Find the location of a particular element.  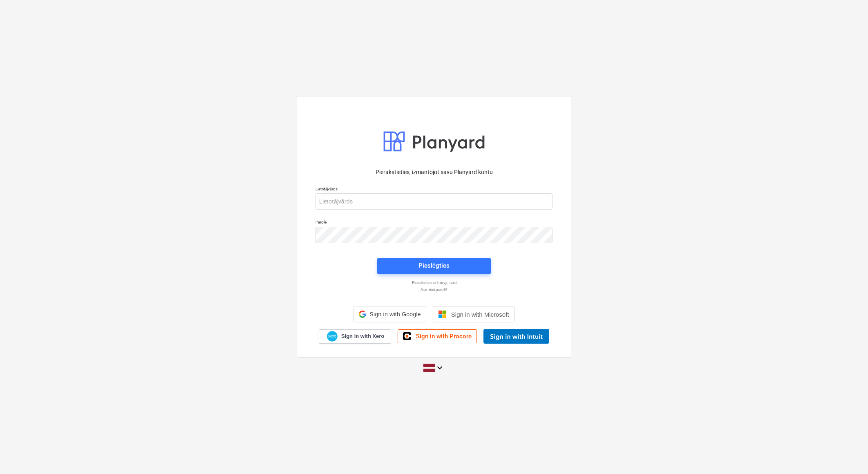

img: Microsoft logo is located at coordinates (442, 314).